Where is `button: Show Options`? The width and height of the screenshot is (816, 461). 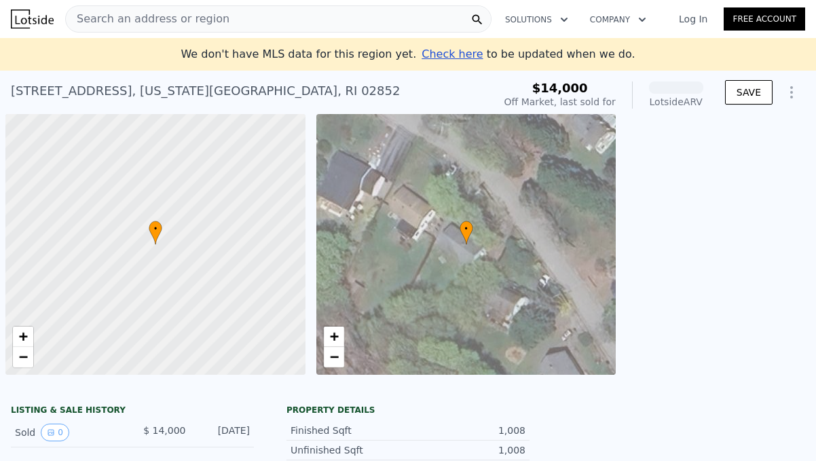
button: Show Options is located at coordinates (792, 92).